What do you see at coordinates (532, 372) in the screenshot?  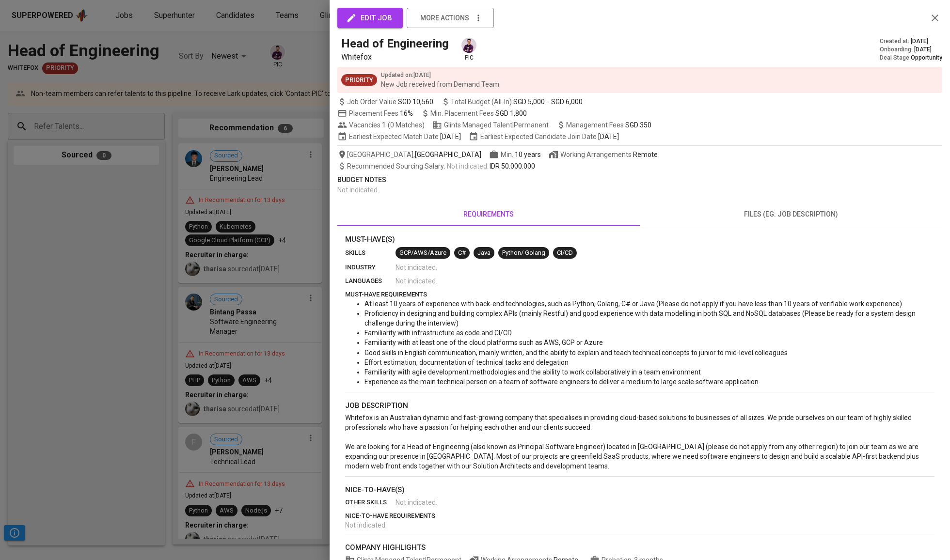 I see `span: Familiarity with agile development methodologies and the ability to work collaboratively in a tea...` at bounding box center [532, 372].